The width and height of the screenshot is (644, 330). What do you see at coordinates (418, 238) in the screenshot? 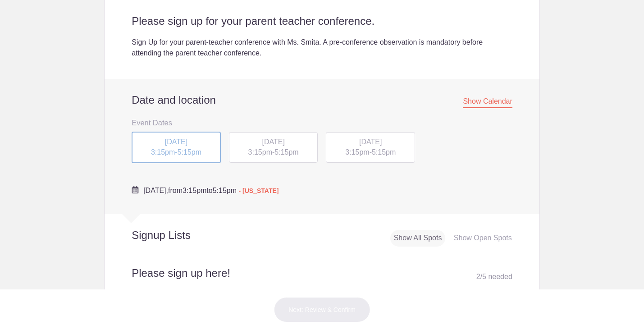
I see `div: Show All Spots` at bounding box center [418, 238].